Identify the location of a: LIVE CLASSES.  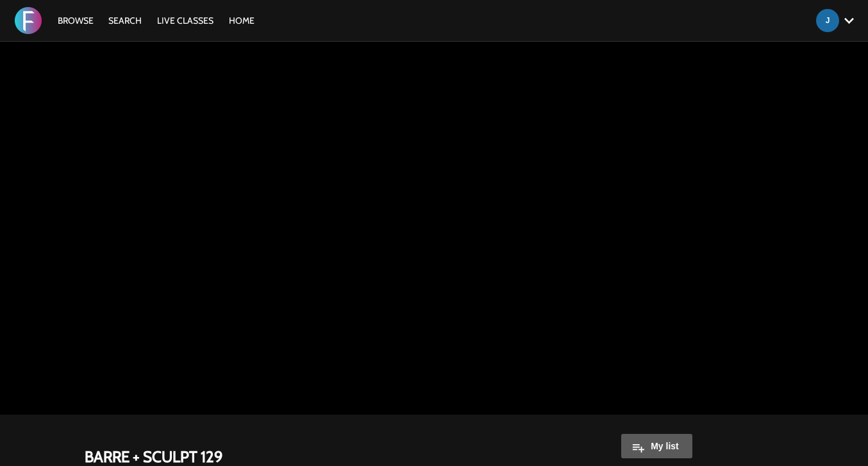
(186, 21).